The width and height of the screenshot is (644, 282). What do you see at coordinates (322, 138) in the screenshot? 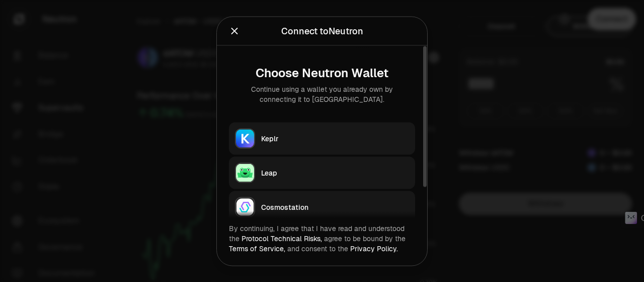
I see `button: KeplrKeplr` at bounding box center [322, 138].